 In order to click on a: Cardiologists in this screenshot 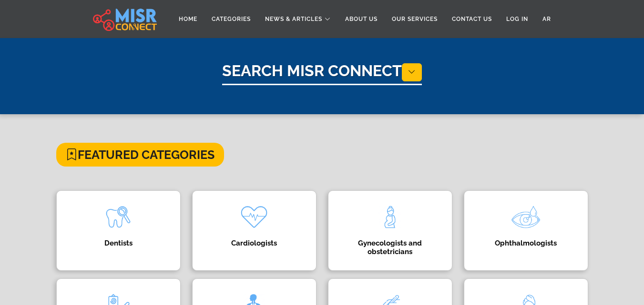, I will do `click(254, 230)`.